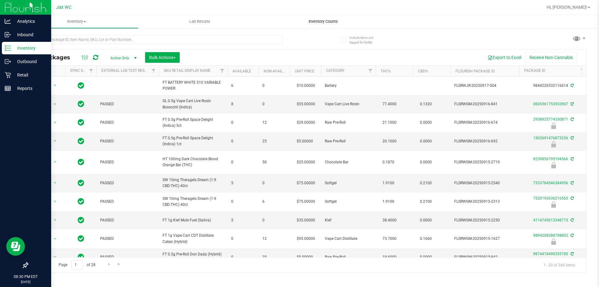  What do you see at coordinates (30, 21) in the screenshot?
I see `p: Analytics` at bounding box center [30, 21].